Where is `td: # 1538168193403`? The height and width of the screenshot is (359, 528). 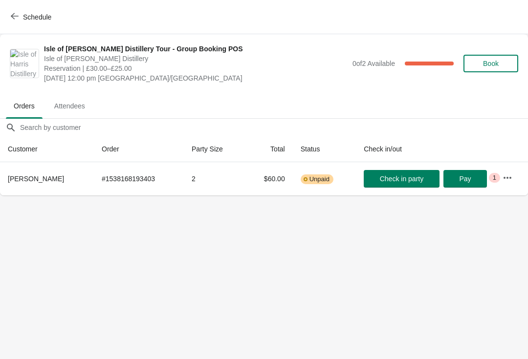
td: # 1538168193403 is located at coordinates (139, 179).